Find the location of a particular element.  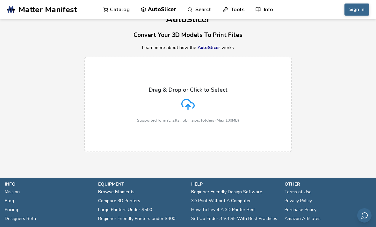

p: other is located at coordinates (328, 184).